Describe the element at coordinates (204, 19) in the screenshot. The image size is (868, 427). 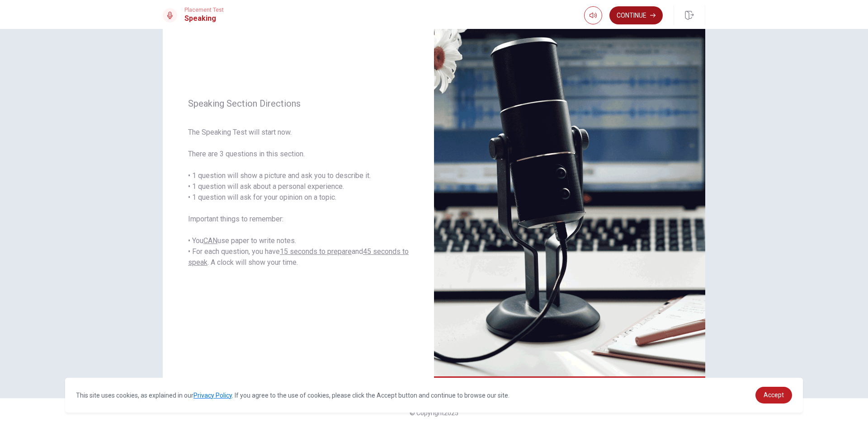
I see `h1: Speaking` at that location.